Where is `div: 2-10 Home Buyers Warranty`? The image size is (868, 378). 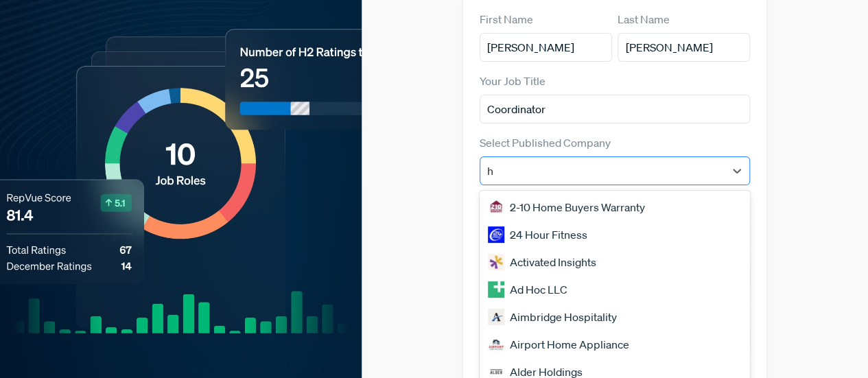 div: 2-10 Home Buyers Warranty is located at coordinates (615, 207).